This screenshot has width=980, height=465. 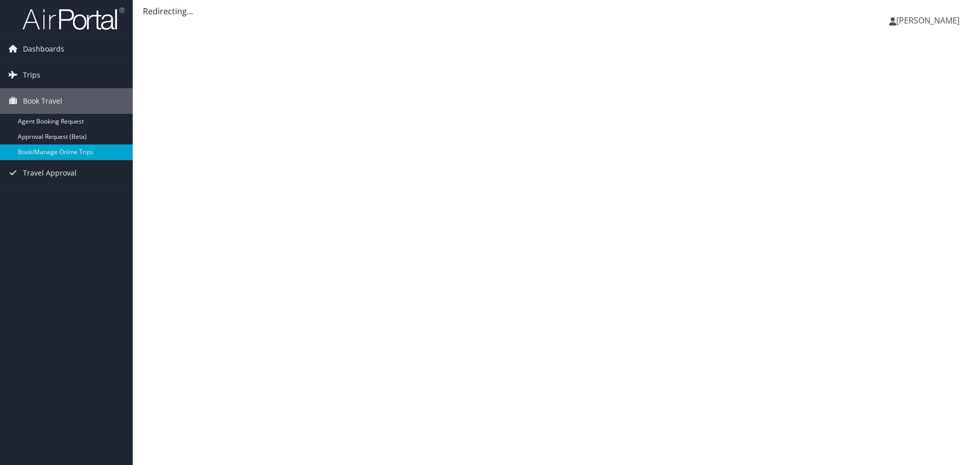 What do you see at coordinates (50, 173) in the screenshot?
I see `span: Travel Approval` at bounding box center [50, 173].